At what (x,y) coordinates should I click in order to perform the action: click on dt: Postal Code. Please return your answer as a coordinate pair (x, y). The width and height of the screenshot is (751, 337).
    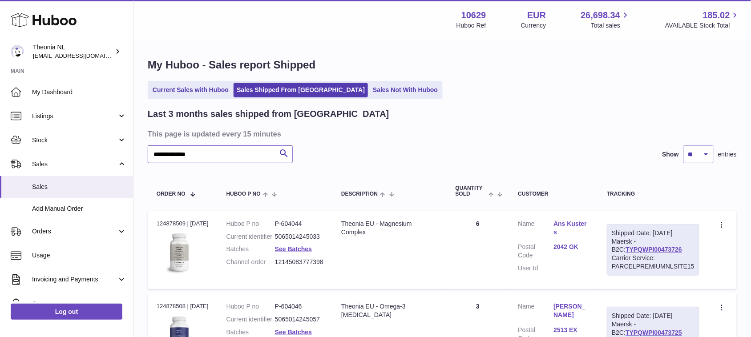
    Looking at the image, I should click on (536, 251).